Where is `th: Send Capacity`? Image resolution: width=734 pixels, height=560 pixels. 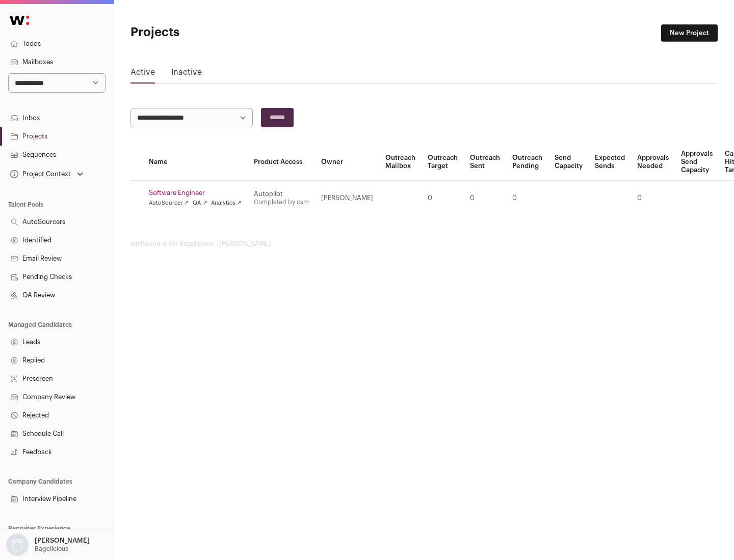
th: Send Capacity is located at coordinates (569, 162).